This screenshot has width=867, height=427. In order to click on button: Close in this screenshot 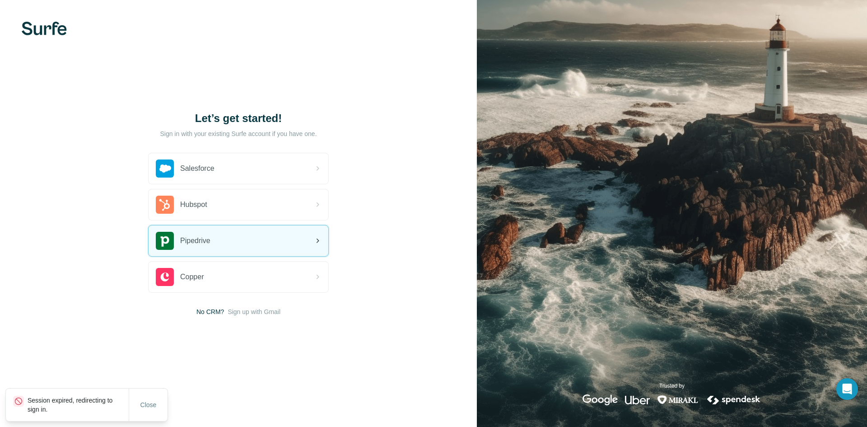, I will do `click(148, 404)`.